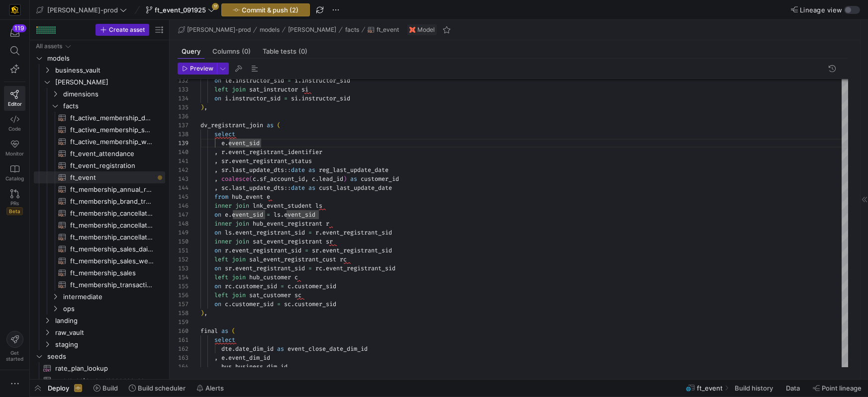  Describe the element at coordinates (183, 232) in the screenshot. I see `div: 149` at that location.